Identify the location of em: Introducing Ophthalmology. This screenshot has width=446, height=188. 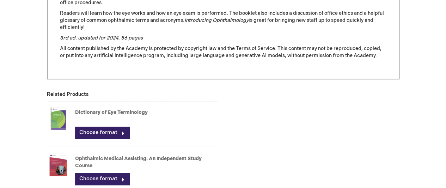
(217, 20).